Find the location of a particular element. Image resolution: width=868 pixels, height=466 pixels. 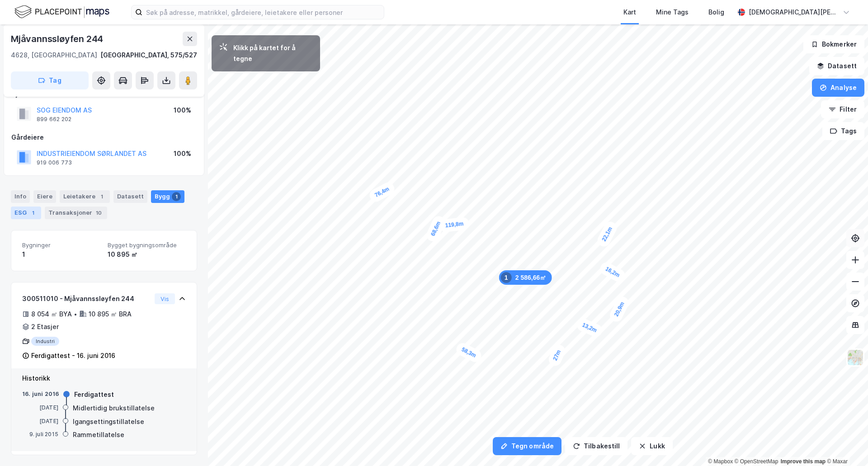

button: Tags is located at coordinates (843, 131).